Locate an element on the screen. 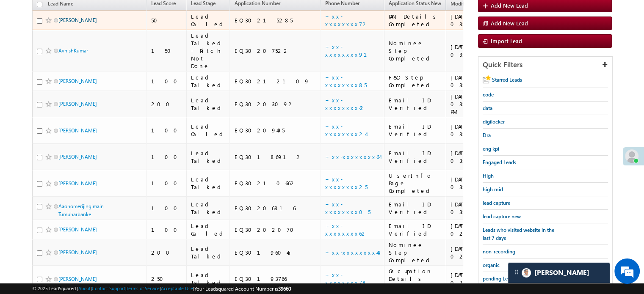 Image resolution: width=644 pixels, height=294 pixels. div: EQ30215285 is located at coordinates (275, 20).